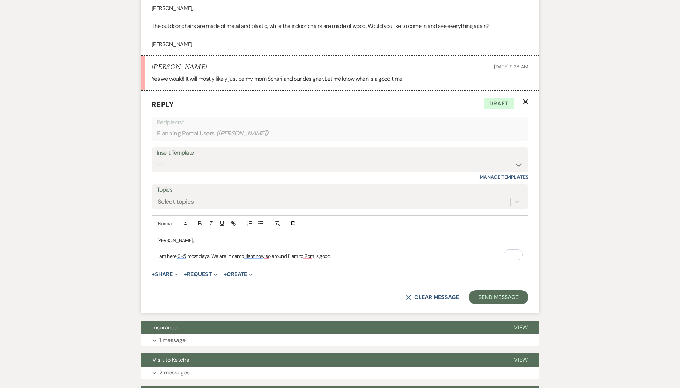 The width and height of the screenshot is (680, 388). Describe the element at coordinates (340, 133) in the screenshot. I see `div: Planning Portal Users` at that location.